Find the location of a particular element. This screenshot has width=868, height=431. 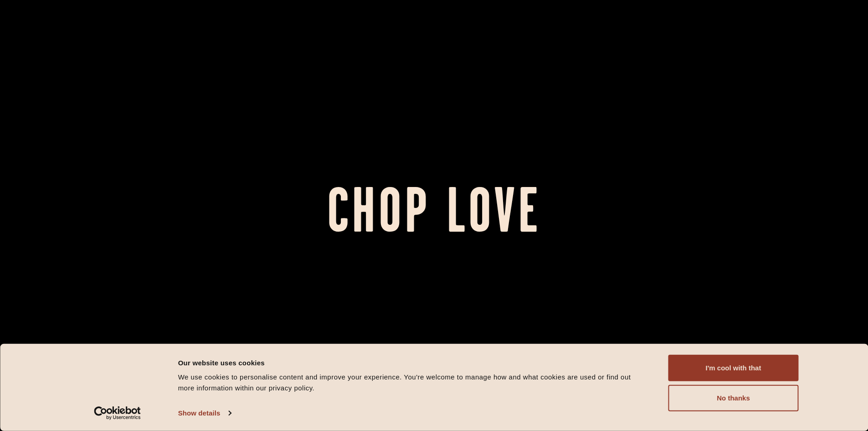

div: We use cookies to personalise content and improve your experience. You're welcome to manage how a... is located at coordinates (413, 383).